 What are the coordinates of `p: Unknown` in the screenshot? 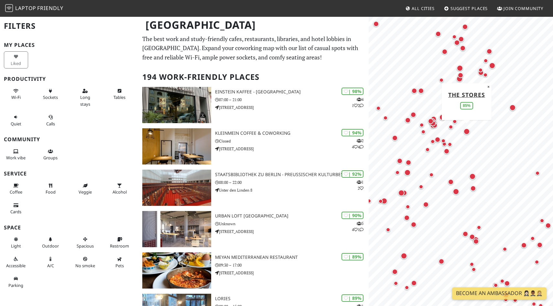 It's located at (292, 224).